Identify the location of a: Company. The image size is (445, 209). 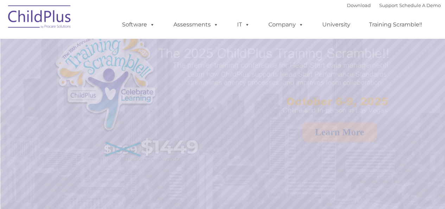
(286, 25).